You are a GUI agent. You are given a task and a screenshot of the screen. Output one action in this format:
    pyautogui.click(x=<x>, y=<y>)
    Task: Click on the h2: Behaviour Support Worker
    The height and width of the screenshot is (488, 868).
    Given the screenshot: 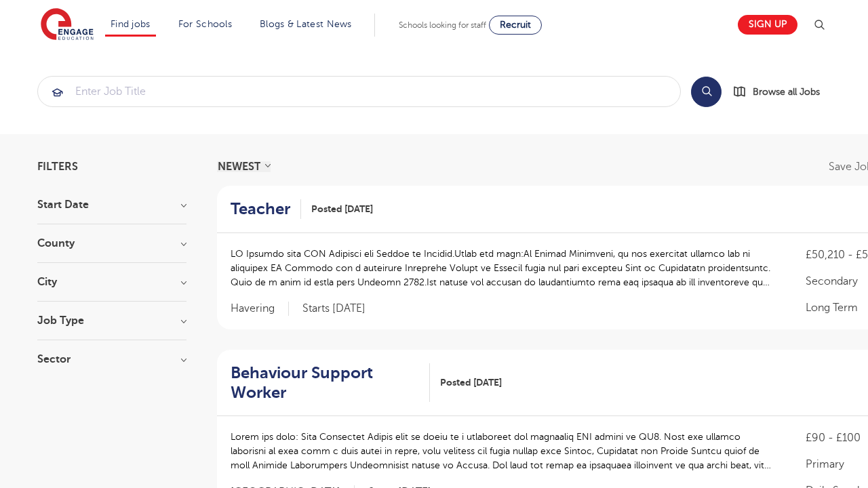 What is the action you would take?
    pyautogui.click(x=325, y=383)
    